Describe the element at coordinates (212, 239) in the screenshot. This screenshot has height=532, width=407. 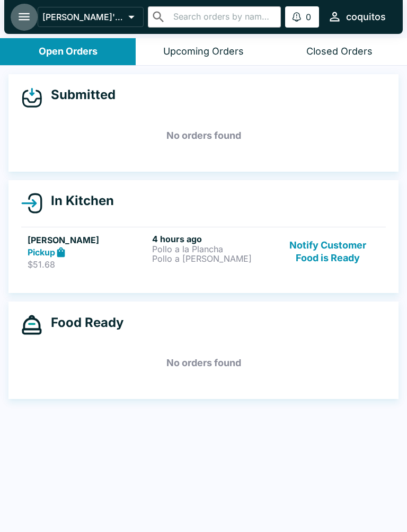
I see `h6: 4 hours ago` at that location.